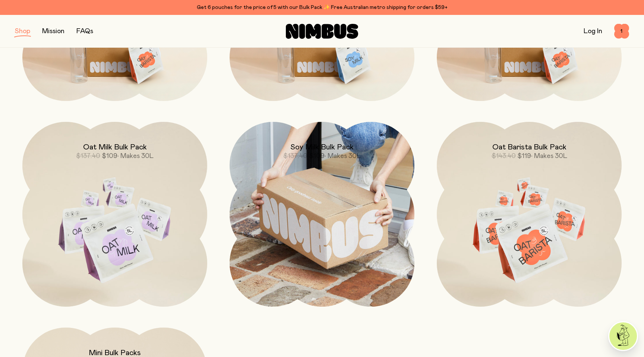 The image size is (644, 357). What do you see at coordinates (622, 31) in the screenshot?
I see `span: 1` at bounding box center [622, 31].